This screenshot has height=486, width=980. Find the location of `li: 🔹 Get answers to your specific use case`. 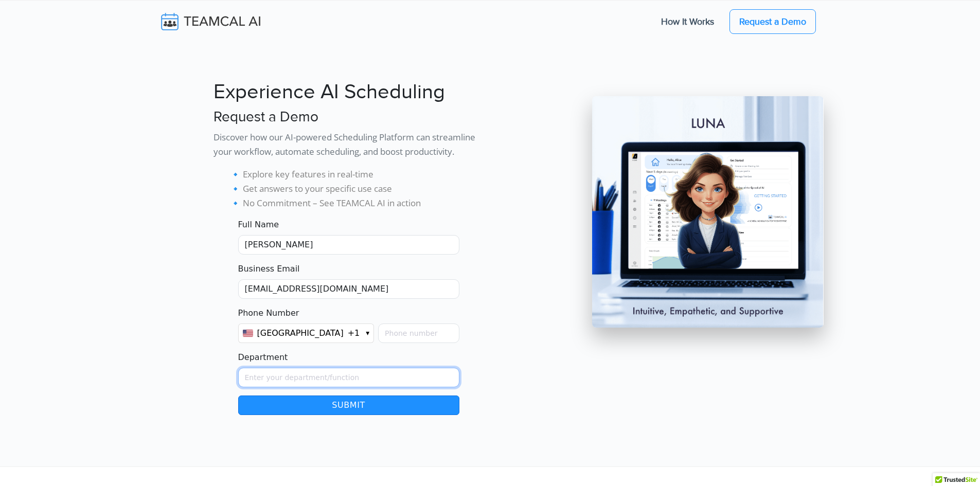

li: 🔹 Get answers to your specific use case is located at coordinates (357, 189).